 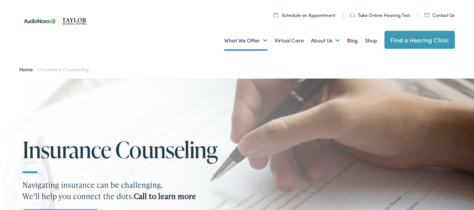 What do you see at coordinates (165, 196) in the screenshot?
I see `strong: Call to learn more` at bounding box center [165, 196].